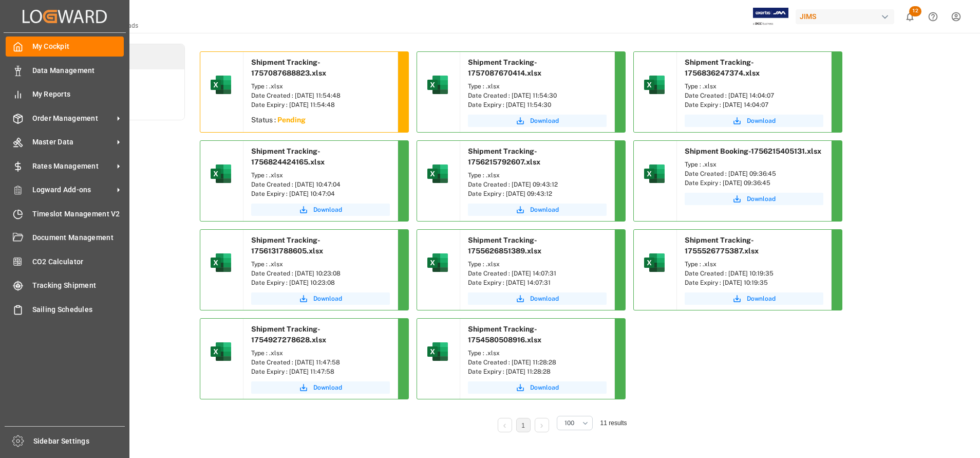 The image size is (980, 458). Describe the element at coordinates (847, 17) in the screenshot. I see `button: JIMS` at that location.